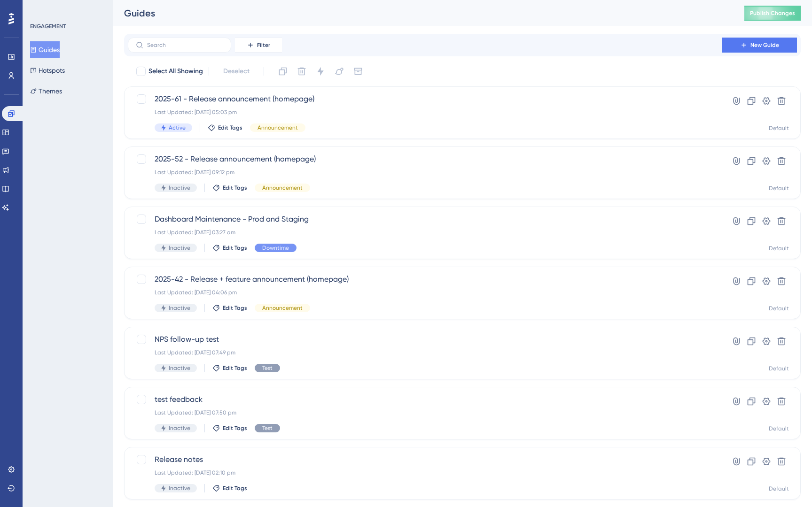 This screenshot has width=812, height=507. Describe the element at coordinates (45, 50) in the screenshot. I see `button: Guides` at that location.